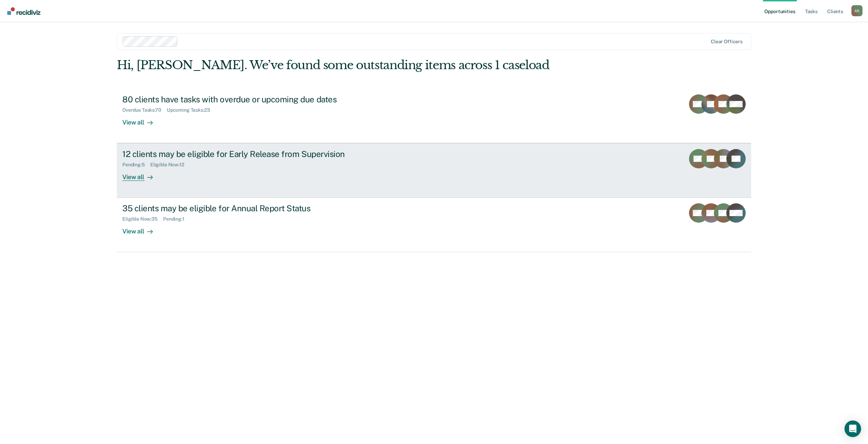 The height and width of the screenshot is (444, 868). What do you see at coordinates (142, 218) in the screenshot?
I see `div: Eligible Now : 35` at bounding box center [142, 218].